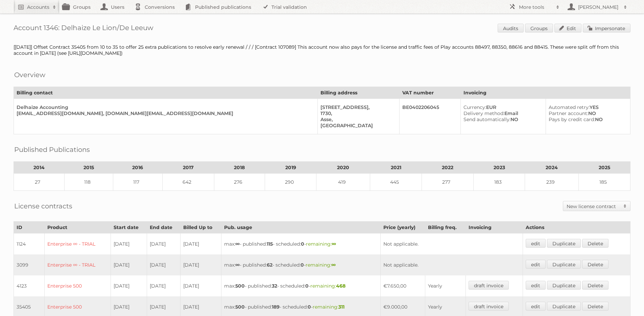 Image resolution: width=644 pixels, height=316 pixels. I want to click on td: 27, so click(39, 182).